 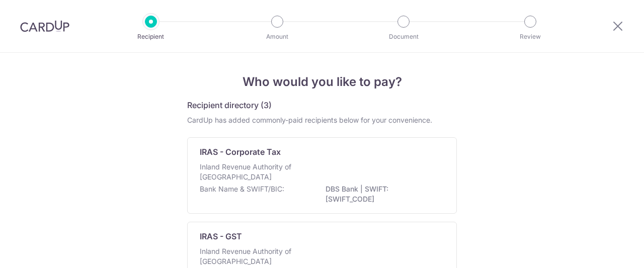 What do you see at coordinates (277, 36) in the screenshot?
I see `p: Amount` at bounding box center [277, 36].